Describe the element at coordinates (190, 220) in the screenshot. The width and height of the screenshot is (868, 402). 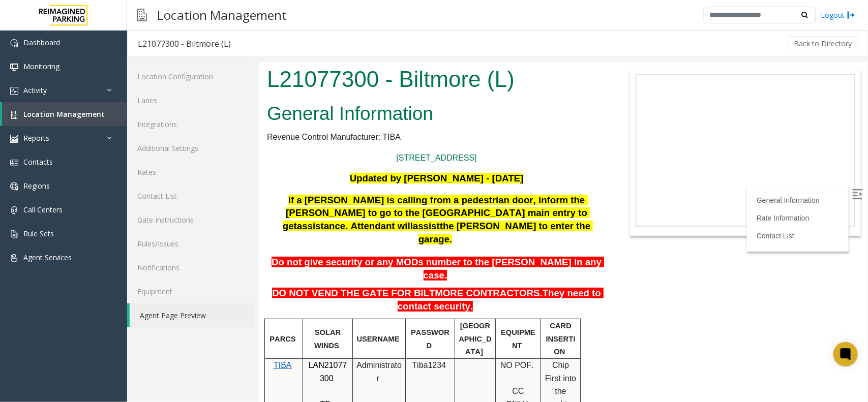
I see `a: Gate Instructions` at that location.